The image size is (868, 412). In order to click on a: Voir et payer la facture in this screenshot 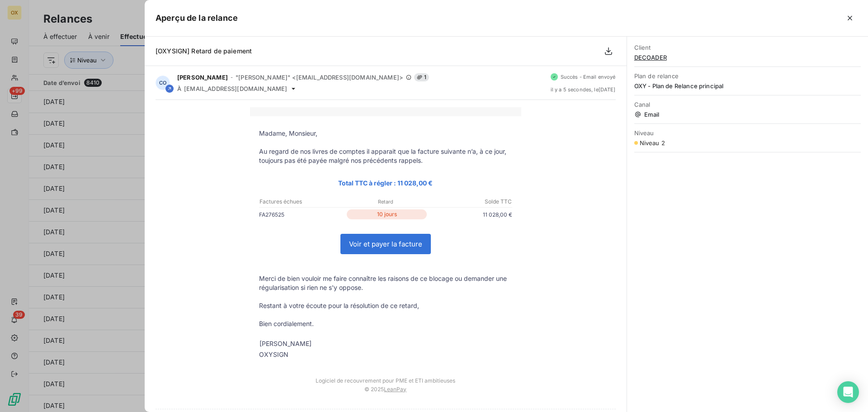, I will do `click(386, 243)`.